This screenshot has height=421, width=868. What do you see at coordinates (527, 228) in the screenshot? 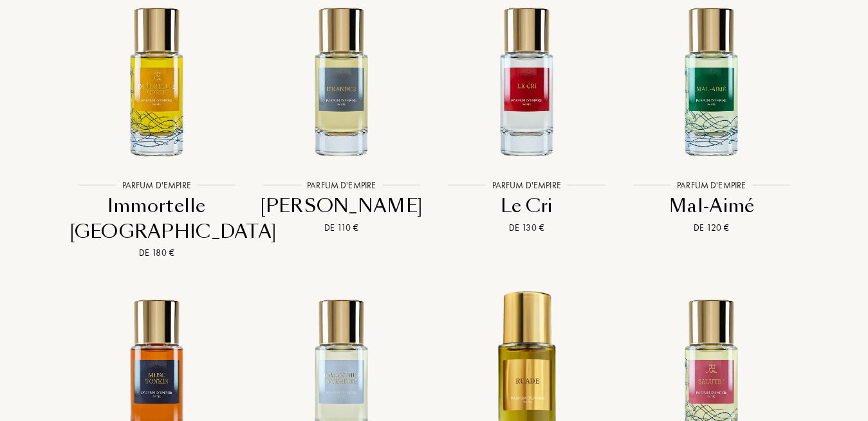
I see `div: De 130 €` at bounding box center [527, 228].